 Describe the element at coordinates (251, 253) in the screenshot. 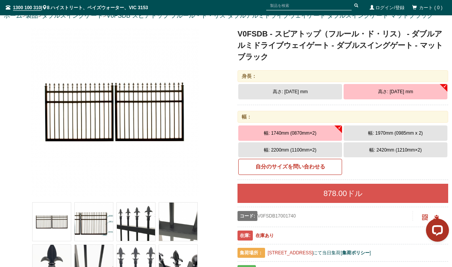

I see `font: 集荷場所：` at that location.